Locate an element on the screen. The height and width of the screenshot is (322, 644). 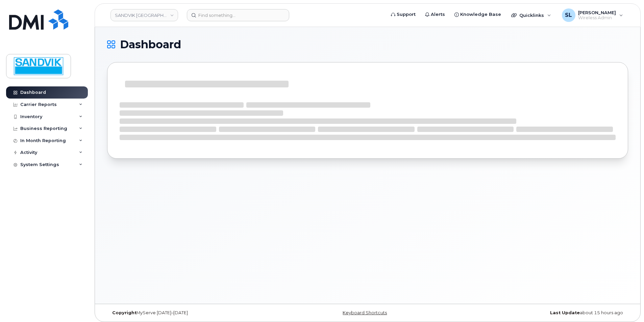
div: about 15 hours ago is located at coordinates (541, 313).